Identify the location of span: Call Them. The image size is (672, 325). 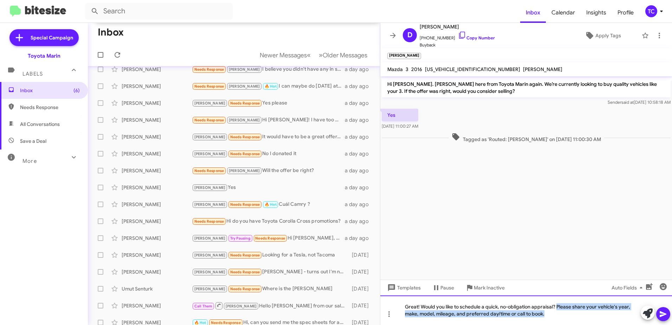
(203, 306).